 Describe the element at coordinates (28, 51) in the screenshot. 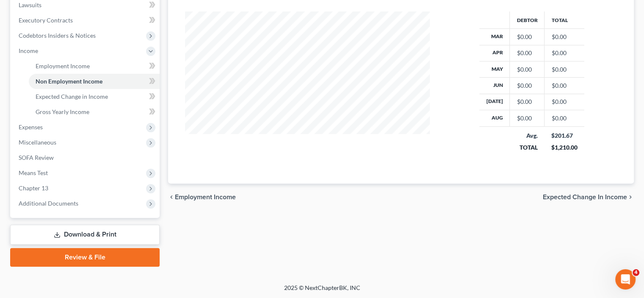

I see `span: Income` at that location.